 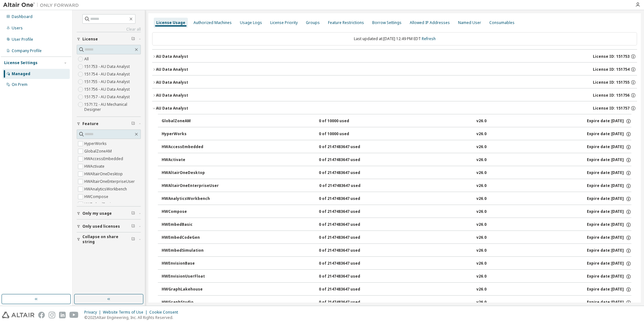 I want to click on label: HWAltairOneDesktop, so click(x=104, y=174).